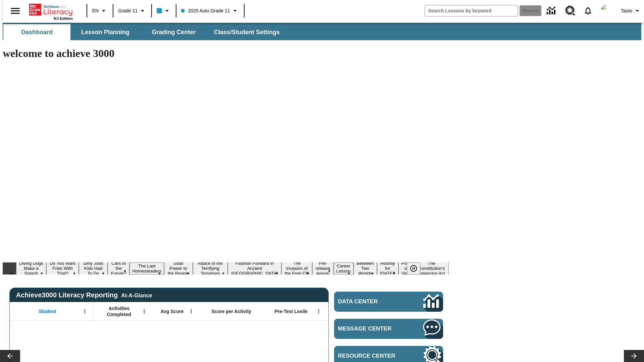 This screenshot has height=362, width=644. I want to click on span: Class/Student Settings, so click(247, 32).